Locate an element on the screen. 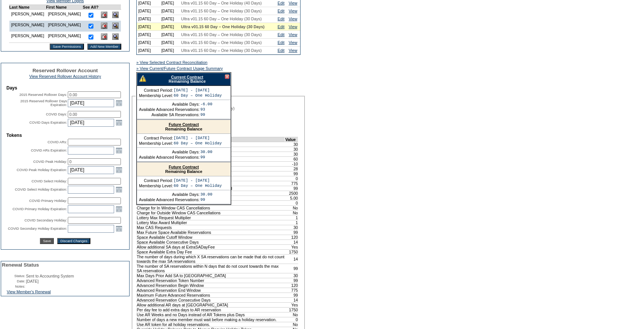  td: Available SA Reservations: is located at coordinates (169, 115).